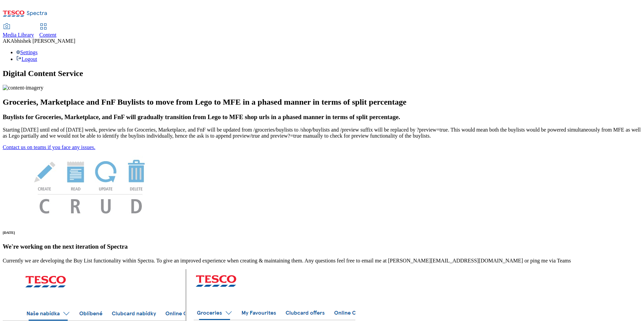 The width and height of the screenshot is (644, 321). I want to click on span: Content, so click(48, 35).